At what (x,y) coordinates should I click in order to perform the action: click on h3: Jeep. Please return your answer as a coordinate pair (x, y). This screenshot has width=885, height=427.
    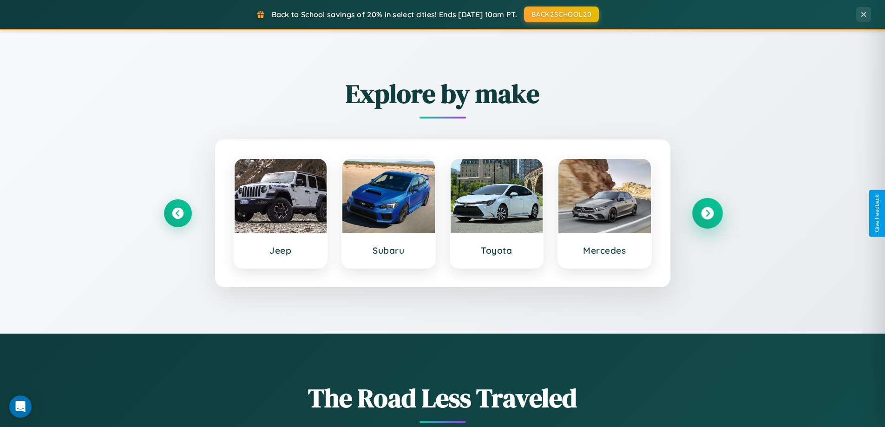
    Looking at the image, I should click on (281, 250).